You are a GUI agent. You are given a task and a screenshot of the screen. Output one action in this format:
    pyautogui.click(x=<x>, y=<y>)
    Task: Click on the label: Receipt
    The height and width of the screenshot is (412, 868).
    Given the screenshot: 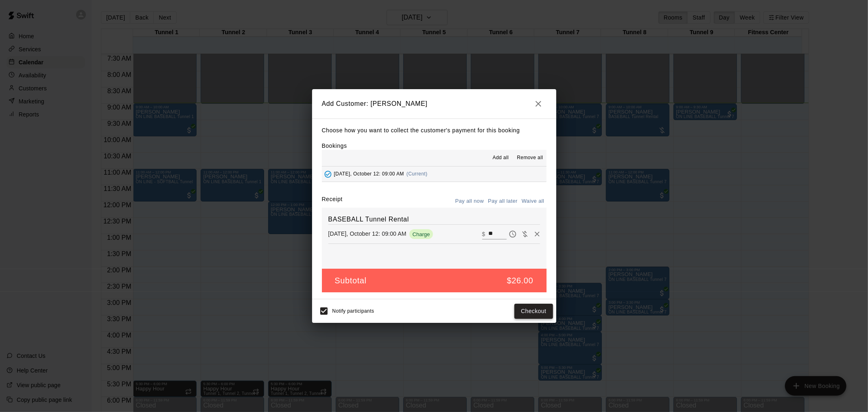 What is the action you would take?
    pyautogui.click(x=332, y=201)
    